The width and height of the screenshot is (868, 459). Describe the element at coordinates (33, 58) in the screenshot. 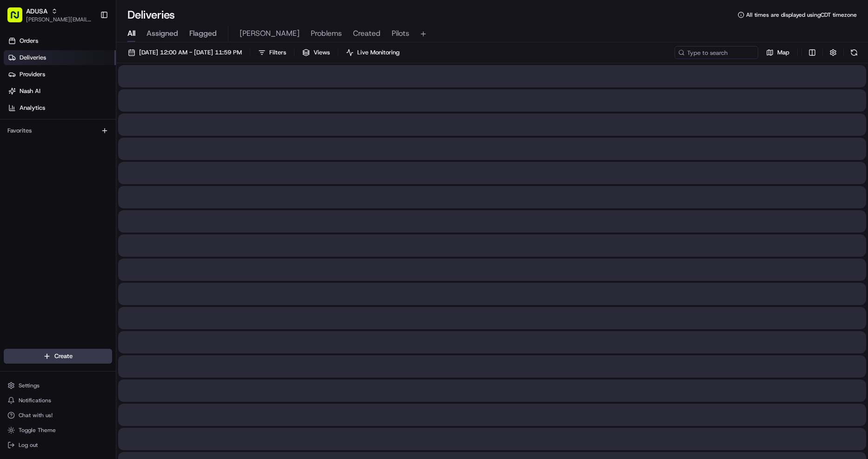

I see `span: Deliveries` at that location.